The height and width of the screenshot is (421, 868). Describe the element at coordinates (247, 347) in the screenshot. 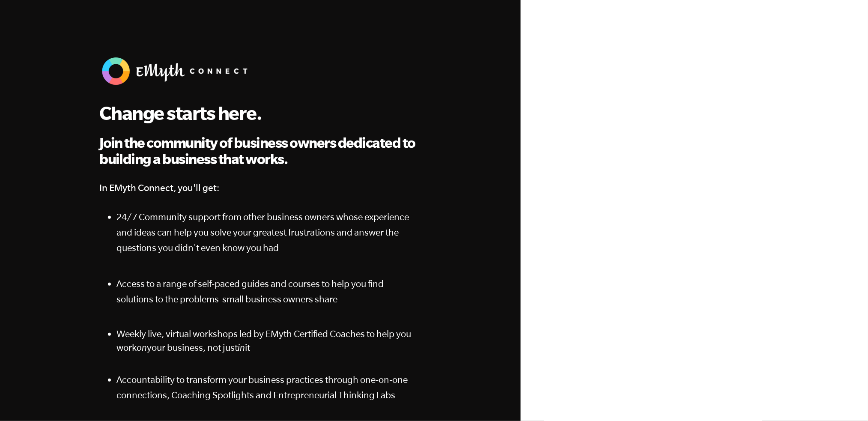

I see `span: it` at that location.